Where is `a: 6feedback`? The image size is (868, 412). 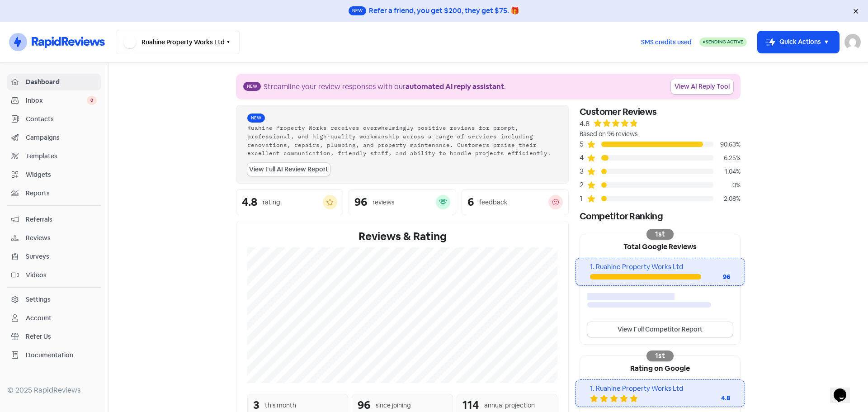 a: 6feedback is located at coordinates (515, 202).